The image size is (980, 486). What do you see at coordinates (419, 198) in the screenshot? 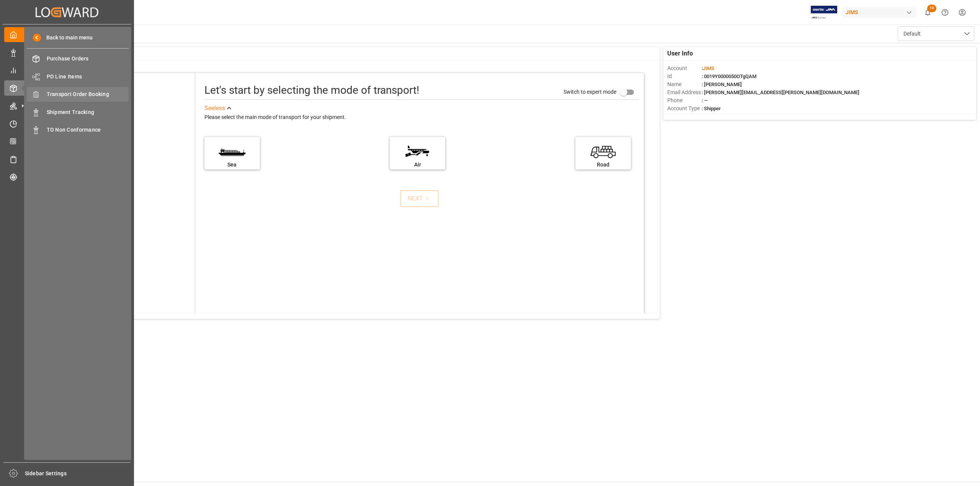
I see `button: NEXT` at bounding box center [419, 198].